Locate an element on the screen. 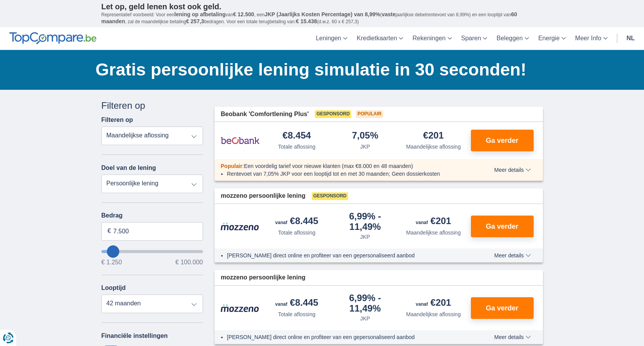 This screenshot has height=346, width=644. a: wantToBorrow is located at coordinates (152, 252).